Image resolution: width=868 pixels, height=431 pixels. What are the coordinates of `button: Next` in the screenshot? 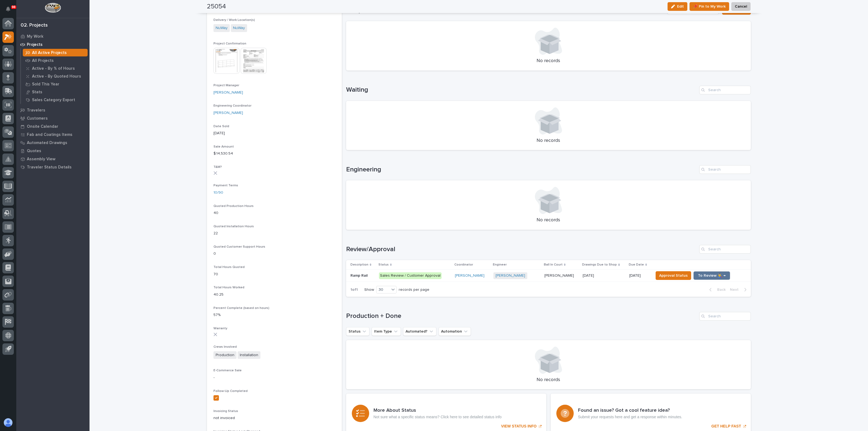 It's located at (739, 290).